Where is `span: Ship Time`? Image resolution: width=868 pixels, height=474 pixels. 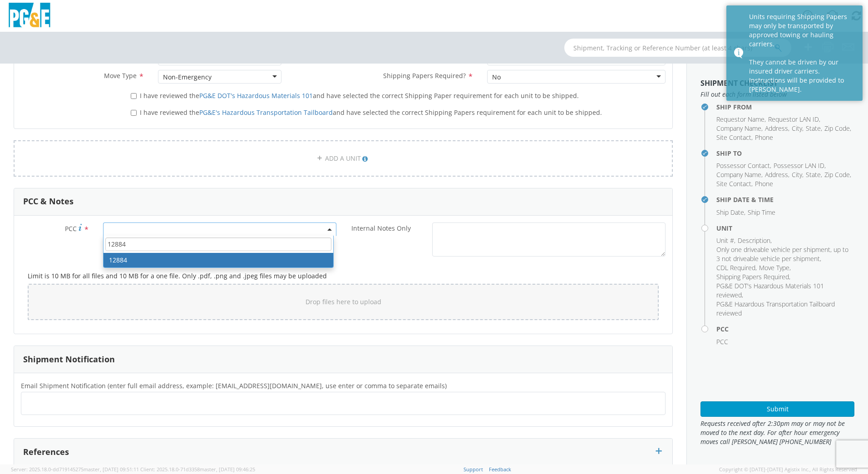 span: Ship Time is located at coordinates (761, 212).